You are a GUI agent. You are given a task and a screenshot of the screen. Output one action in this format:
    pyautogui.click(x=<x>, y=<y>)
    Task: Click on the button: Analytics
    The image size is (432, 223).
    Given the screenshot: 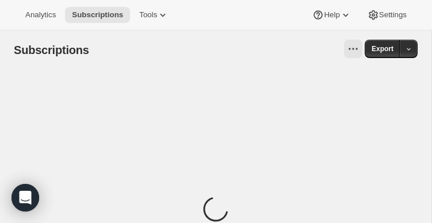 What is the action you would take?
    pyautogui.click(x=40, y=15)
    